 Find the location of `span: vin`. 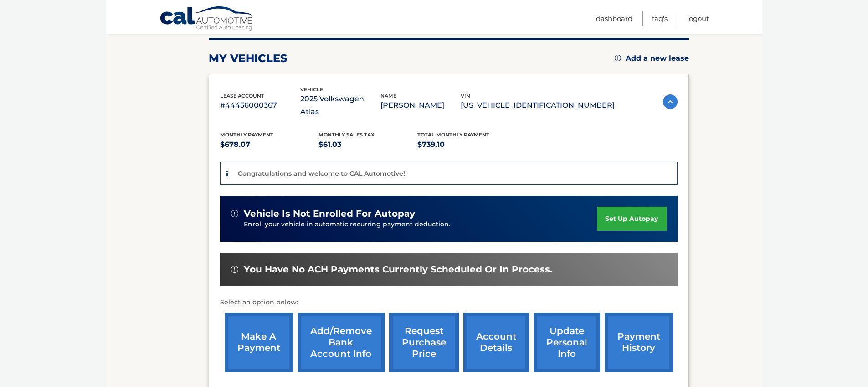

span: vin is located at coordinates (465, 96).